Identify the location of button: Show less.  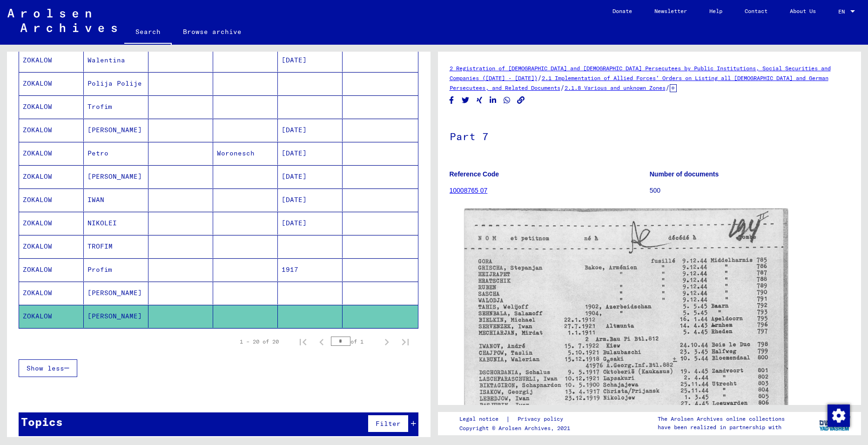
(48, 368).